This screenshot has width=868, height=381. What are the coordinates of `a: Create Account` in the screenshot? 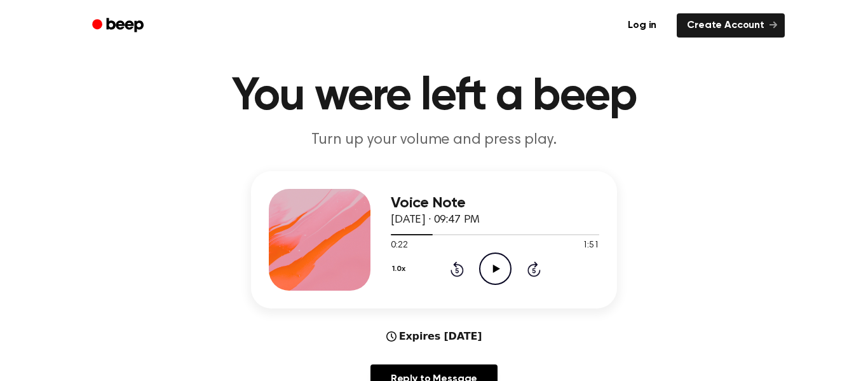 It's located at (731, 25).